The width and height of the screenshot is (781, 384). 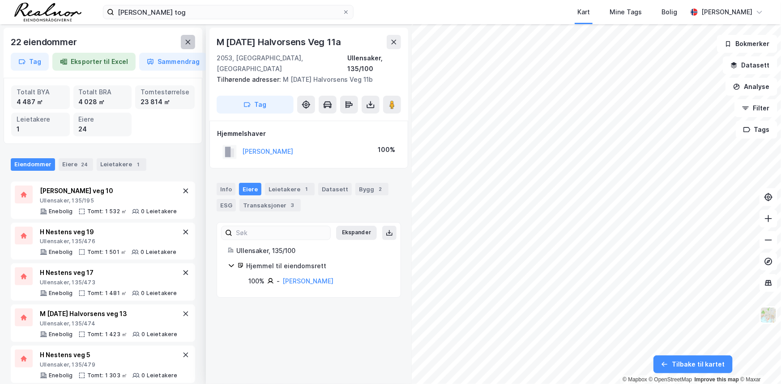 What do you see at coordinates (107, 376) in the screenshot?
I see `div: Tomt: 1 303 ㎡` at bounding box center [107, 376].